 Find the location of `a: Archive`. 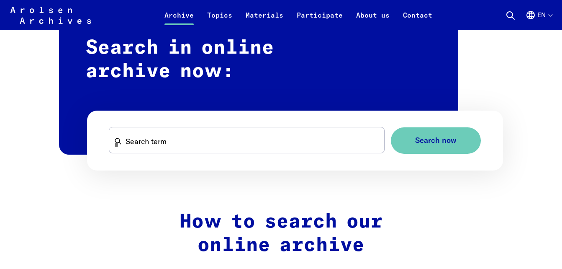

a: Archive is located at coordinates (179, 20).